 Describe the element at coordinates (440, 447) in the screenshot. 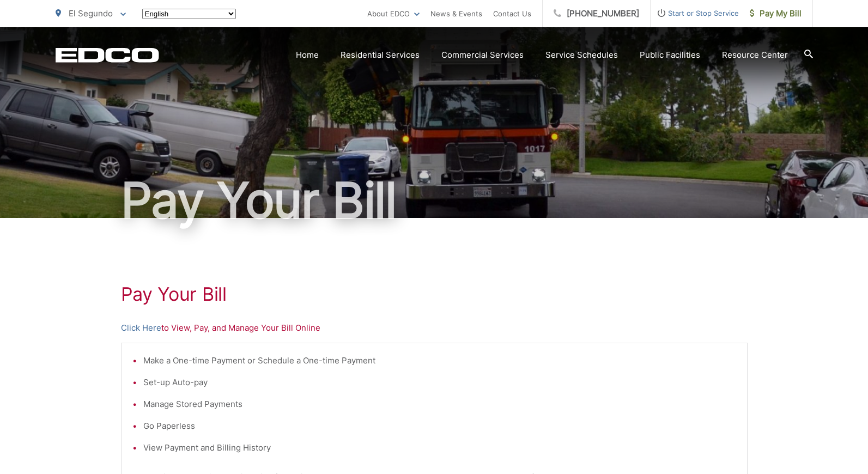

I see `li: View Payment and Billing History` at that location.